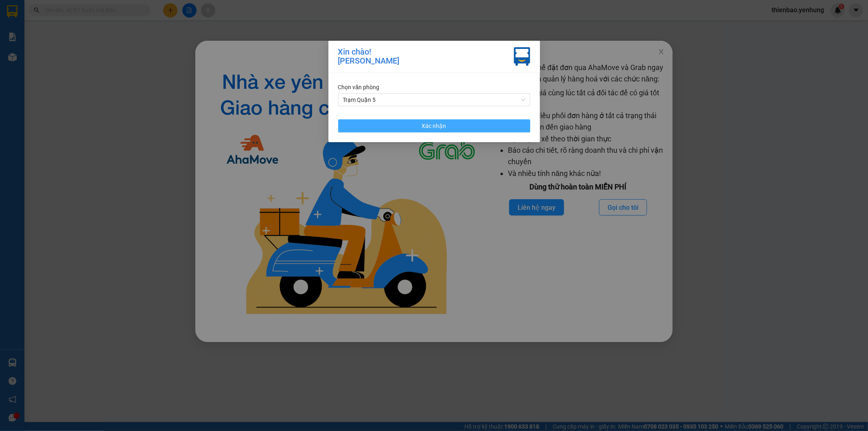  Describe the element at coordinates (434, 87) in the screenshot. I see `div: Chọn văn phòng` at that location.